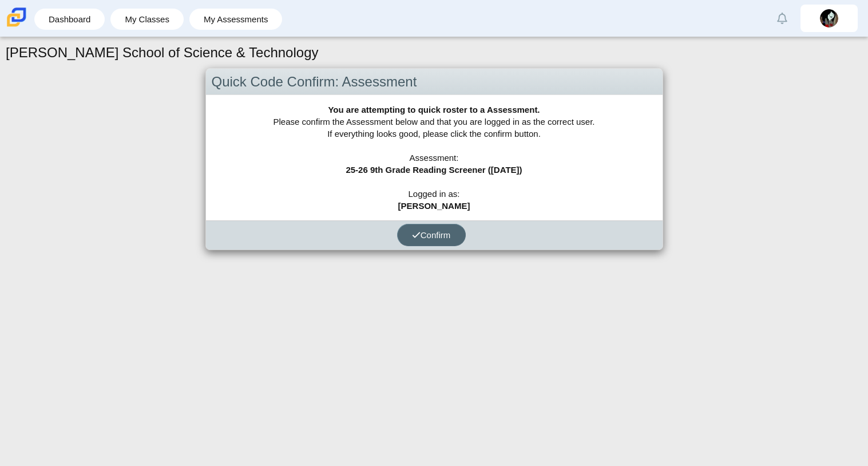 The height and width of the screenshot is (466, 868). I want to click on span: Confirm, so click(431, 234).